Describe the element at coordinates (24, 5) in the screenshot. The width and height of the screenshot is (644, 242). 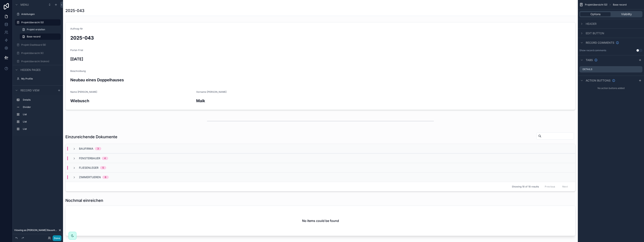
I see `span: Menu` at that location.